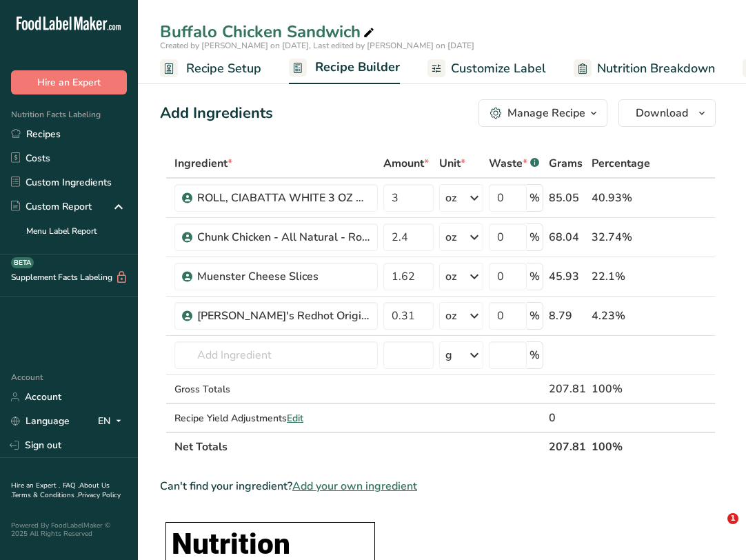 Image resolution: width=746 pixels, height=560 pixels. I want to click on button: Download, so click(667, 113).